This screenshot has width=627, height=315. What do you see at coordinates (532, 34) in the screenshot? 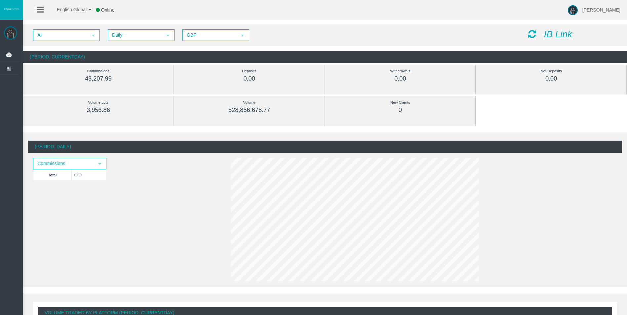
I see `i: Reload Dashboard` at bounding box center [532, 34].